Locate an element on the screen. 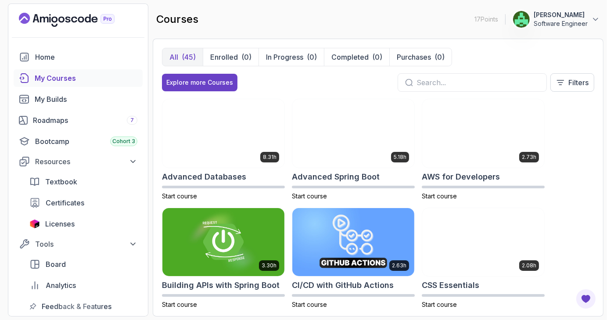 The height and width of the screenshot is (320, 607). a: Explore more Courses is located at coordinates (200, 82).